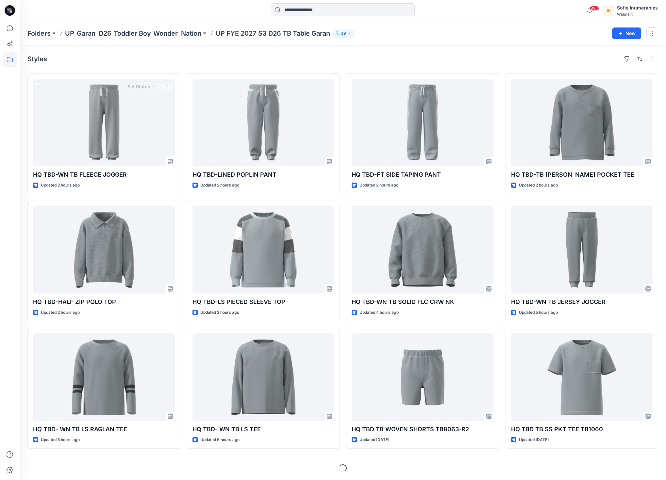  I want to click on div: Walmart, so click(638, 14).